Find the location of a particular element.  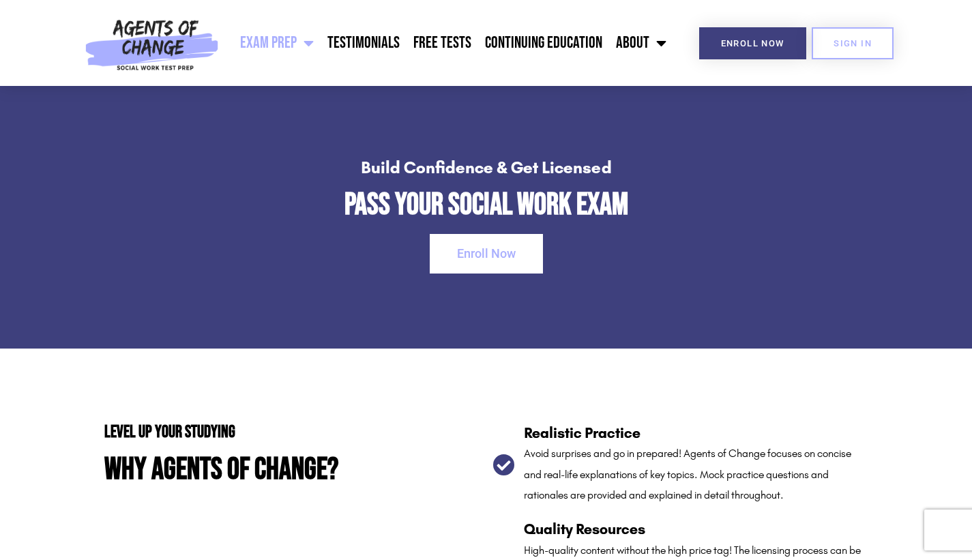

b: Realistic Practice is located at coordinates (582, 433).